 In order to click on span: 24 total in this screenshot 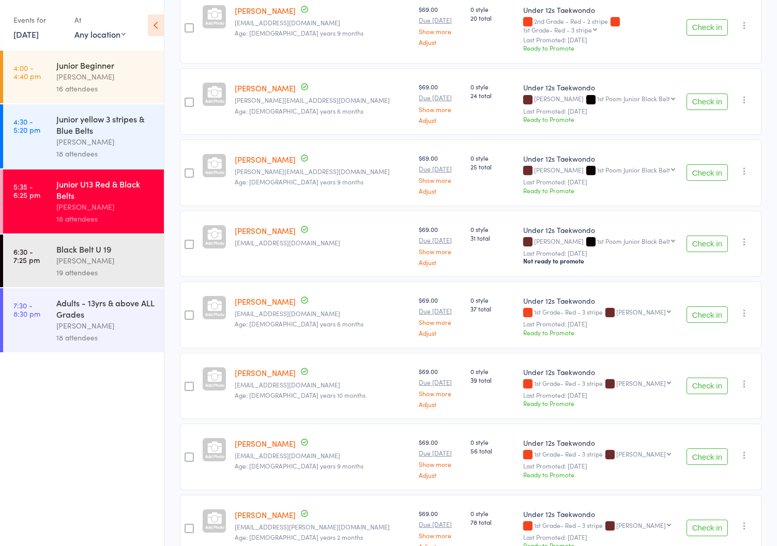, I will do `click(493, 95)`.